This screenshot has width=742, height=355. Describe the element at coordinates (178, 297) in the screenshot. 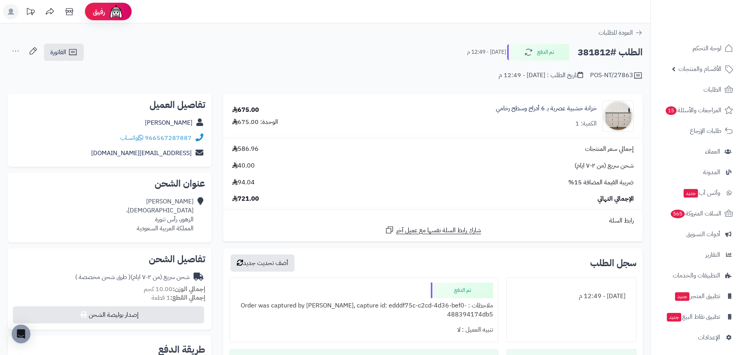

I see `small: 1 قطعة` at that location.